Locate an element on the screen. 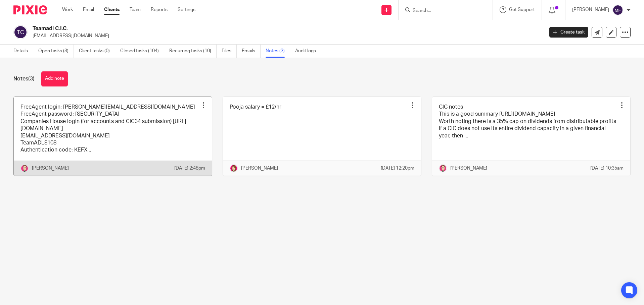 The height and width of the screenshot is (305, 644). a: Email is located at coordinates (88, 10).